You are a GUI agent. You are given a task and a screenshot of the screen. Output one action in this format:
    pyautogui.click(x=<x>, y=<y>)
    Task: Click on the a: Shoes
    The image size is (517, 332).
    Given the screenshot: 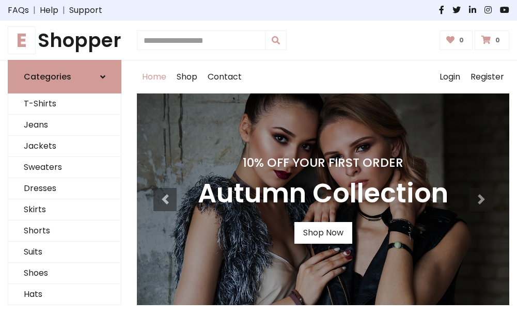 What is the action you would take?
    pyautogui.click(x=65, y=273)
    